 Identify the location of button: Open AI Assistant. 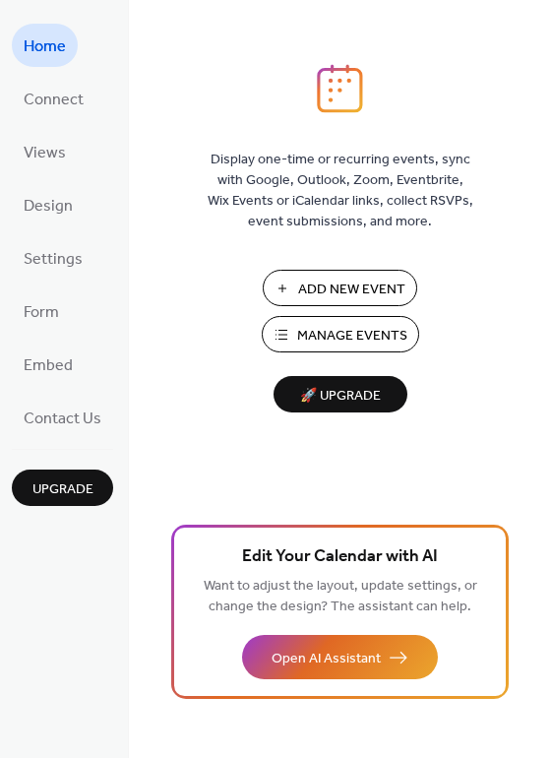
(340, 657).